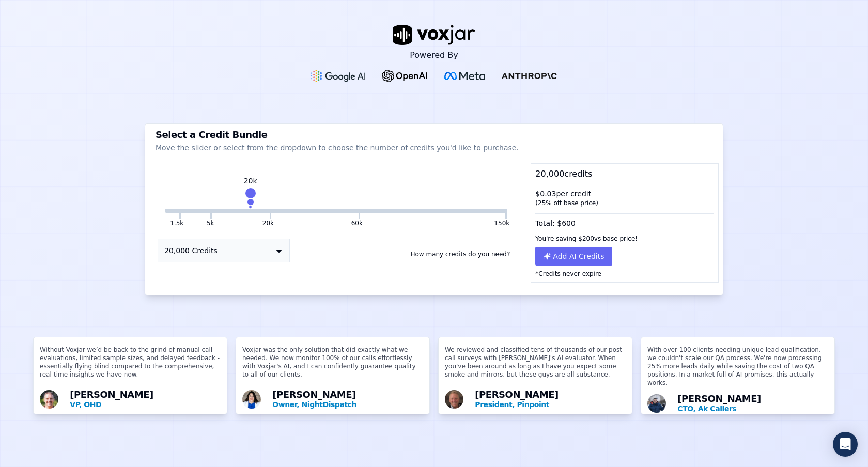  I want to click on p: Owner, NightDispatch, so click(348, 405).